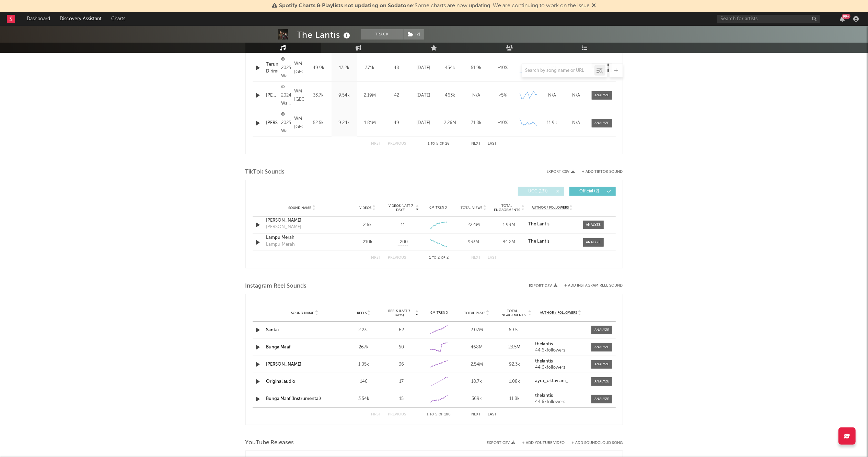  Describe the element at coordinates (400, 208) in the screenshot. I see `span: Videos (last 7 days)` at that location.